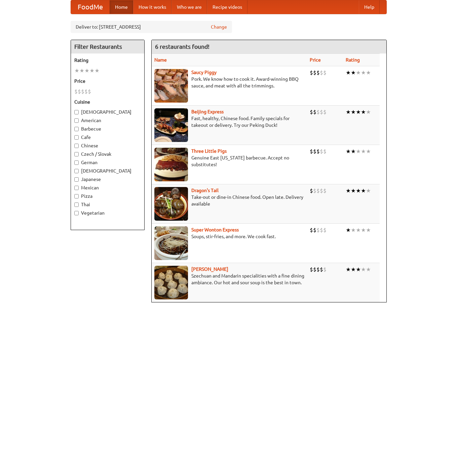  Describe the element at coordinates (208, 112) in the screenshot. I see `a: Beijing Express` at that location.